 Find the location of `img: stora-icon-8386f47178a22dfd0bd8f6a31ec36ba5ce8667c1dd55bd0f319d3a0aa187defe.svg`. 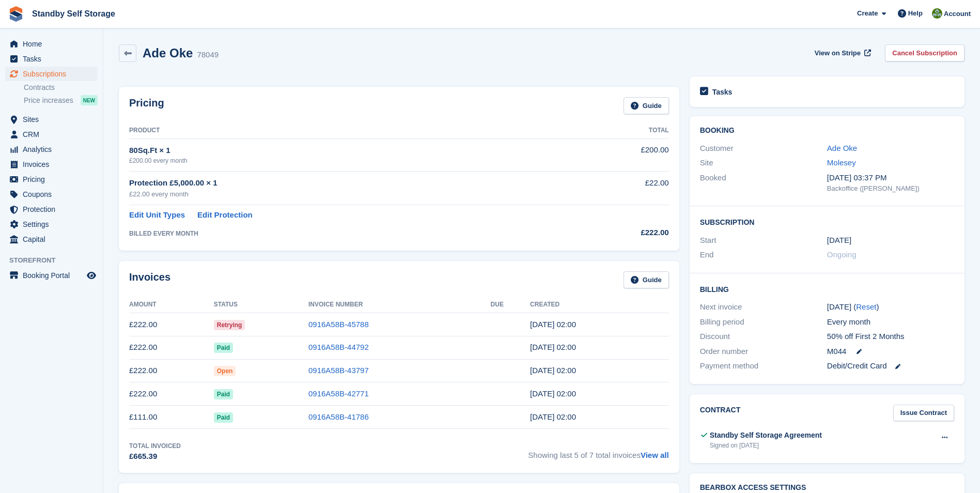

img: stora-icon-8386f47178a22dfd0bd8f6a31ec36ba5ce8667c1dd55bd0f319d3a0aa187defe.svg is located at coordinates (16, 14).